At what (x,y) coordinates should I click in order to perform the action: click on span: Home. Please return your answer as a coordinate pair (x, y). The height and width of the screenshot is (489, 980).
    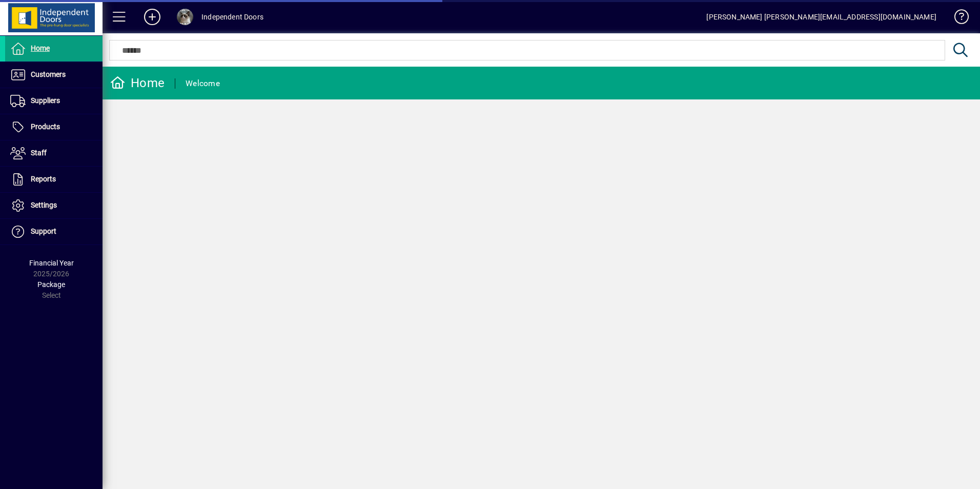
    Looking at the image, I should click on (40, 48).